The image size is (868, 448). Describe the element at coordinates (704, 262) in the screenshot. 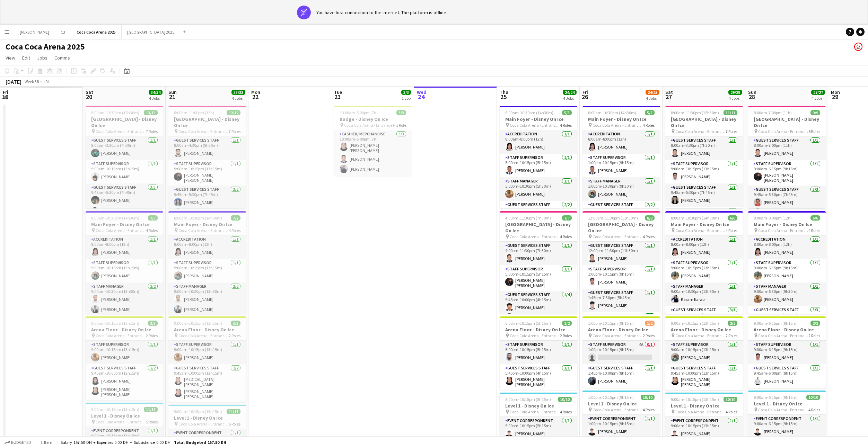

I see `app-job-card: 8:00am-10:30pm (14h30m)6/6Main Foyer - Disney On Ice Coca Cola Arena - Entrance F4 RolesAccredita...` at that location.